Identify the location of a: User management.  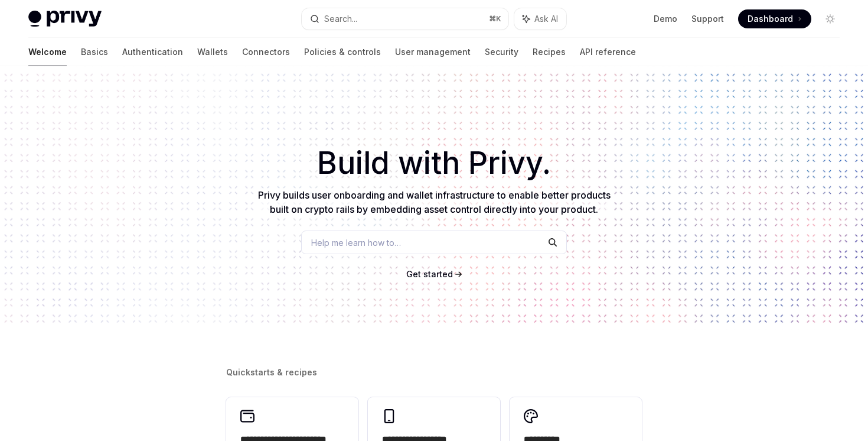
(433, 52).